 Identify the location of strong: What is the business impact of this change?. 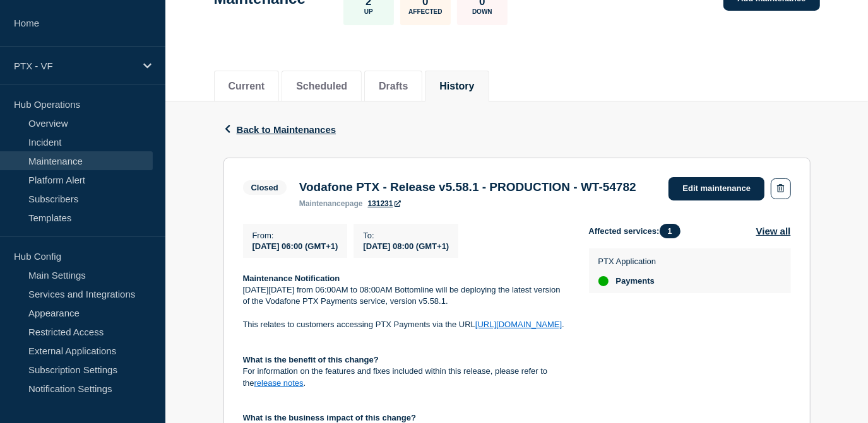
(329, 417).